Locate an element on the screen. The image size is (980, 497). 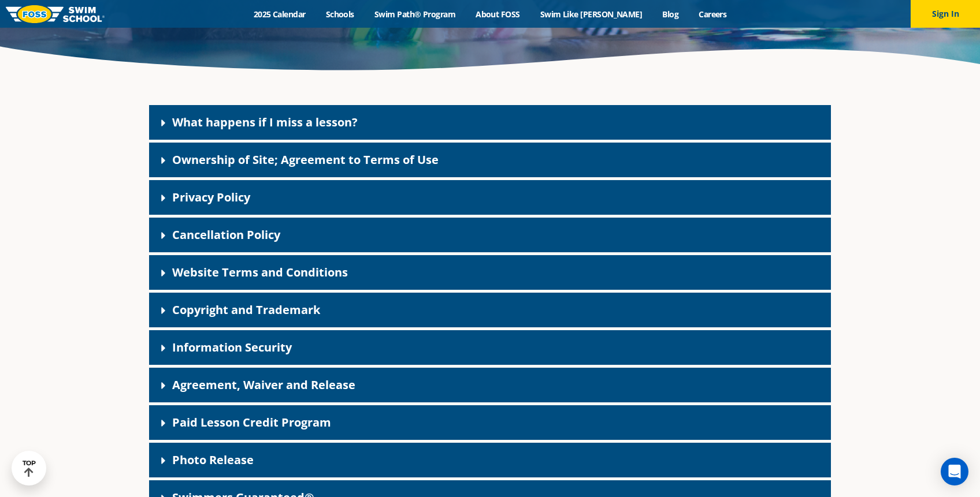
a: Blog is located at coordinates (670, 14).